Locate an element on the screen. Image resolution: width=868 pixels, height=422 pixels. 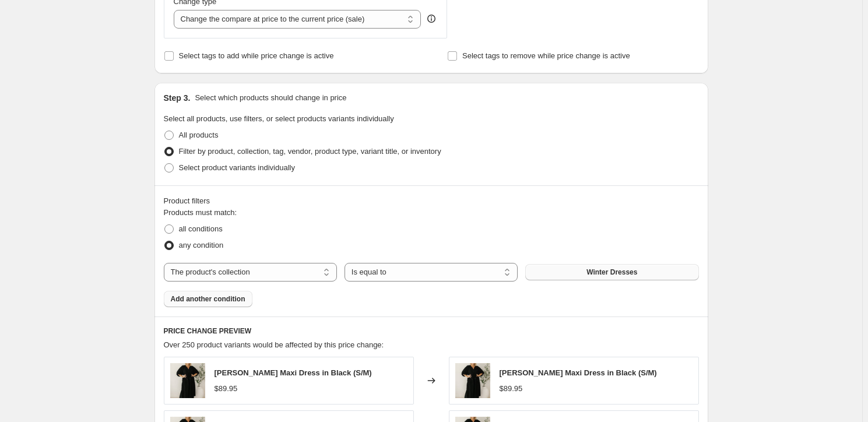
button: Winter Dresses is located at coordinates (611, 272).